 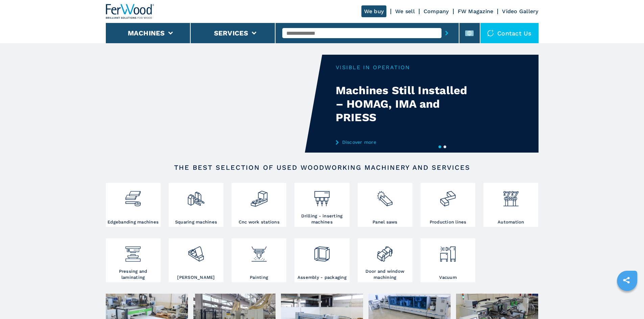 What do you see at coordinates (448, 205) in the screenshot?
I see `a: Production lines` at bounding box center [448, 205].